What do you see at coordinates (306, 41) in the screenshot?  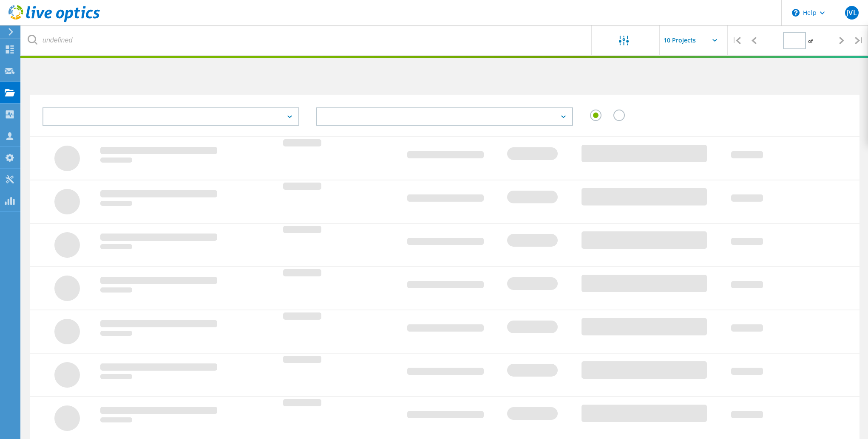 I see `input: undefined` at bounding box center [306, 41].